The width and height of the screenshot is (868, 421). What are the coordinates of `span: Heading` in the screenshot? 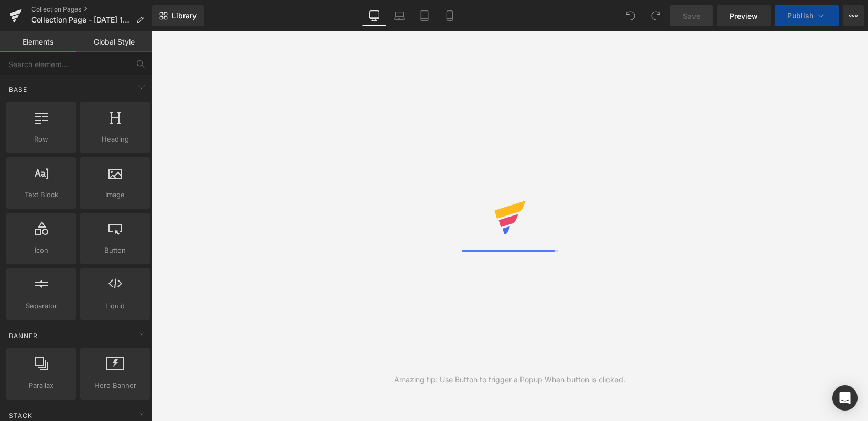 It's located at (115, 139).